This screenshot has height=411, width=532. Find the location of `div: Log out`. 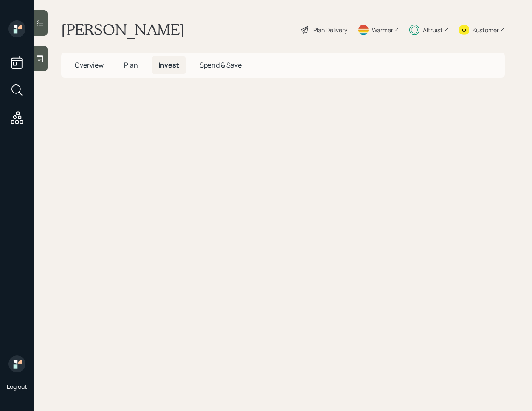

div: Log out is located at coordinates (17, 386).